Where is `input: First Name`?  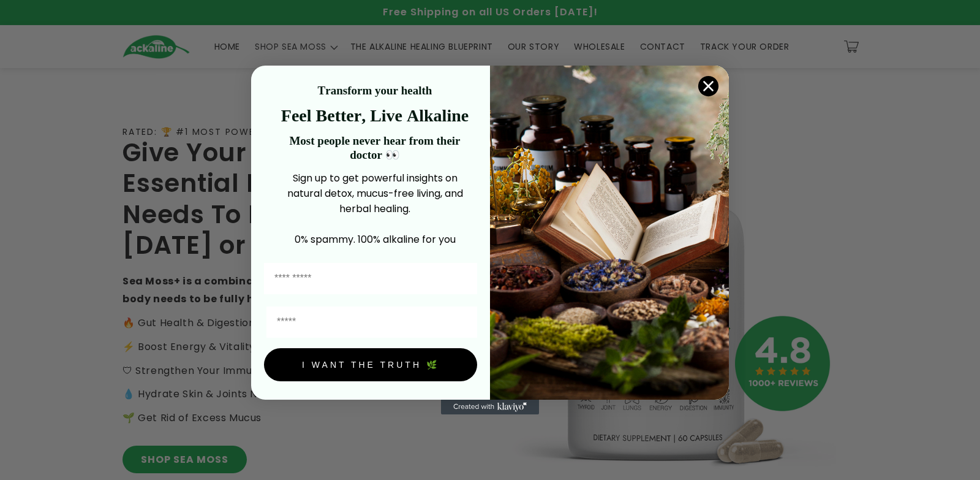
input: First Name is located at coordinates (371, 278).